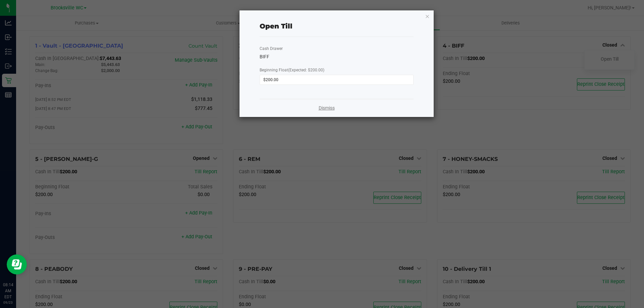 Image resolution: width=644 pixels, height=308 pixels. I want to click on span: (Expected: $200.00), so click(306, 70).